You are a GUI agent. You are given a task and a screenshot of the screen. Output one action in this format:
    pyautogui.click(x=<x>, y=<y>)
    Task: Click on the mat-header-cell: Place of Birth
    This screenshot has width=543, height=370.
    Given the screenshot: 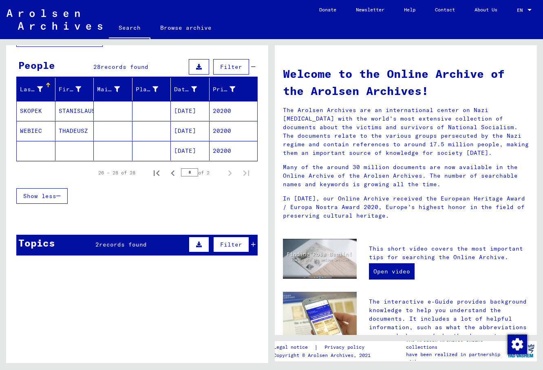 What is the action you would take?
    pyautogui.click(x=152, y=89)
    